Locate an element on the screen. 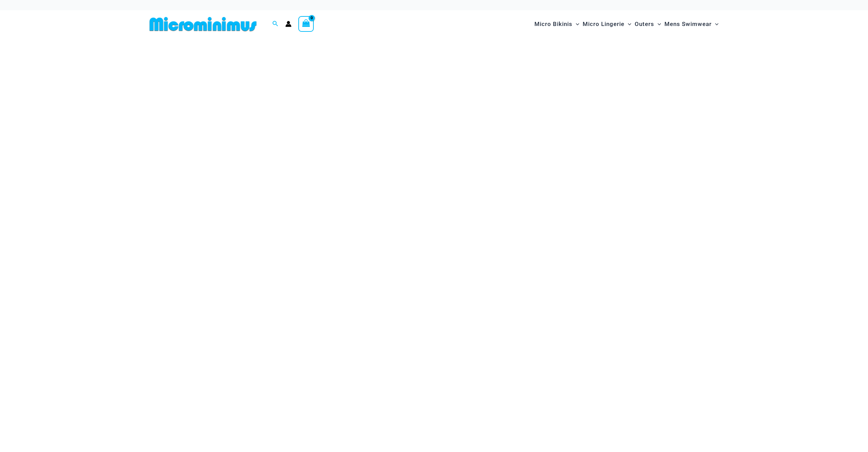  span: Outers is located at coordinates (644, 24).